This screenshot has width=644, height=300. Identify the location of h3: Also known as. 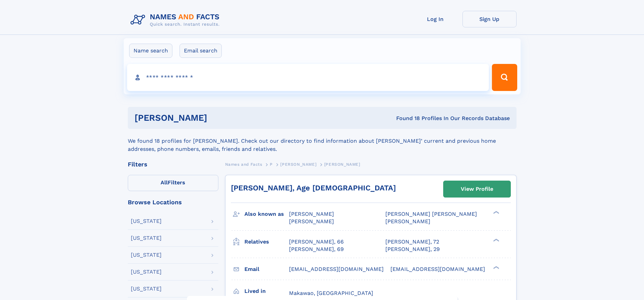
(267, 214).